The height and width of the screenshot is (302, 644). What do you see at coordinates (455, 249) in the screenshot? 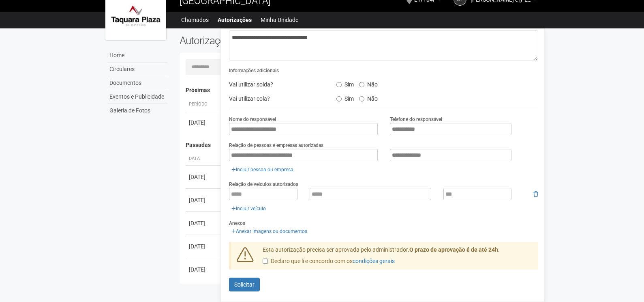
I see `strong: O prazo de aprovação é de até 24h.` at bounding box center [455, 249].